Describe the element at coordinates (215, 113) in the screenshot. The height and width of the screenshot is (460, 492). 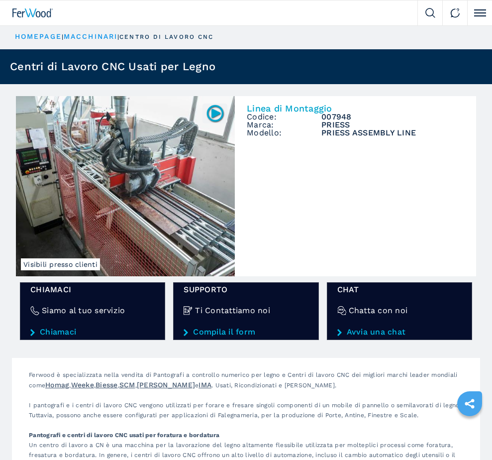
I see `img: 007948` at that location.